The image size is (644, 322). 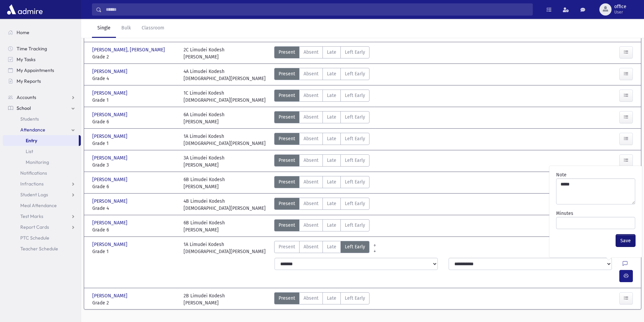 What do you see at coordinates (39, 249) in the screenshot?
I see `span: Teacher Schedule` at bounding box center [39, 249].